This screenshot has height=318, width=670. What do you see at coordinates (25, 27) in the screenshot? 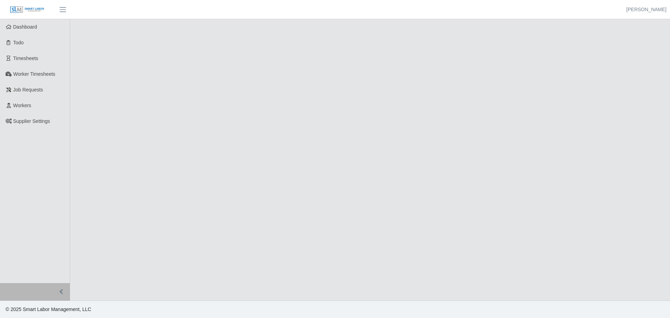
I see `span: Dashboard` at bounding box center [25, 27].